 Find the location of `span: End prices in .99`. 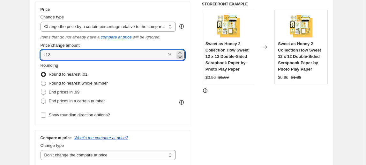

span: End prices in .99 is located at coordinates (64, 92).